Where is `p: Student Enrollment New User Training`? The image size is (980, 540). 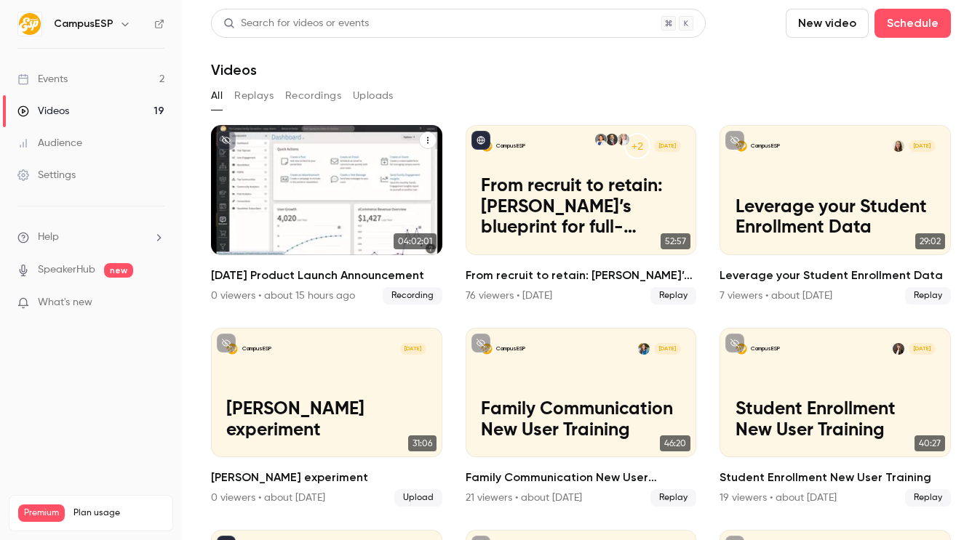
p: Student Enrollment New User Training is located at coordinates (835, 421).